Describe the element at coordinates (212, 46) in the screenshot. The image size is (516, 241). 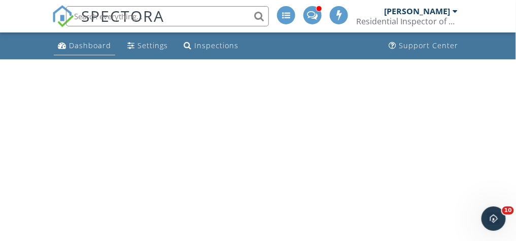
I see `a: Inspections` at that location.